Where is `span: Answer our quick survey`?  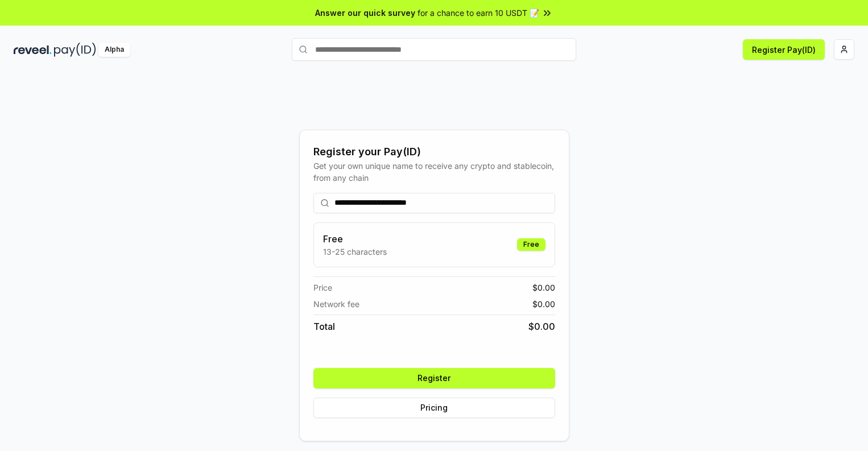 span: Answer our quick survey is located at coordinates (365, 13).